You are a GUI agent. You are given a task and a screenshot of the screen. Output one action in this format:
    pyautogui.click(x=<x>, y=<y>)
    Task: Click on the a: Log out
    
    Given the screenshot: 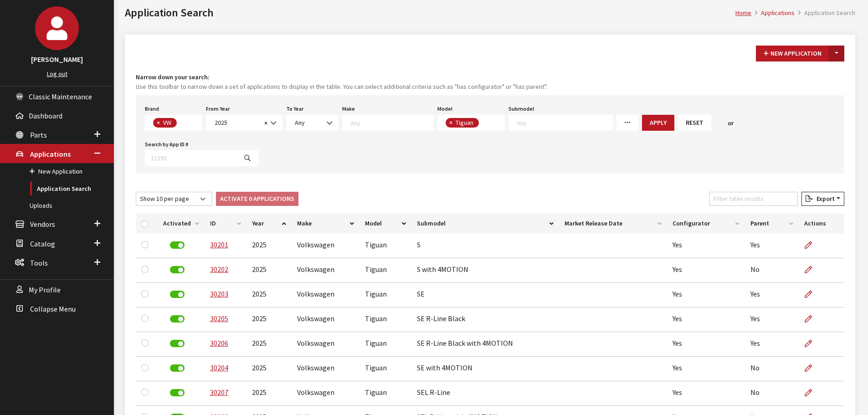 What is the action you would take?
    pyautogui.click(x=57, y=73)
    